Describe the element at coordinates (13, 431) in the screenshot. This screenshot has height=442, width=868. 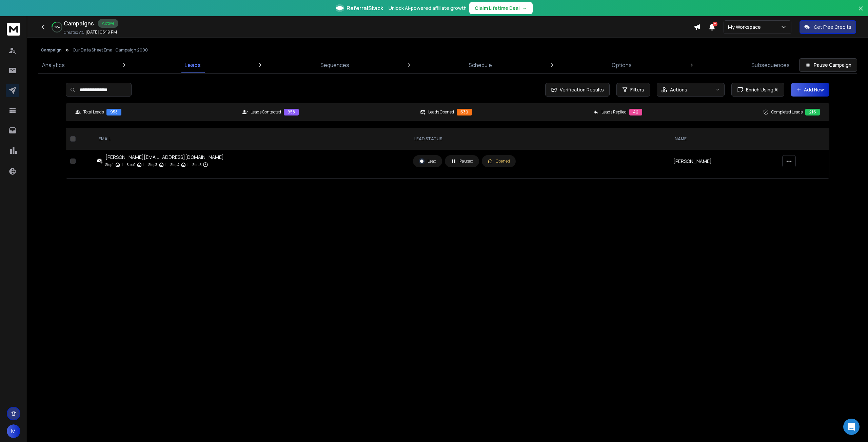
I see `button: M` at that location.